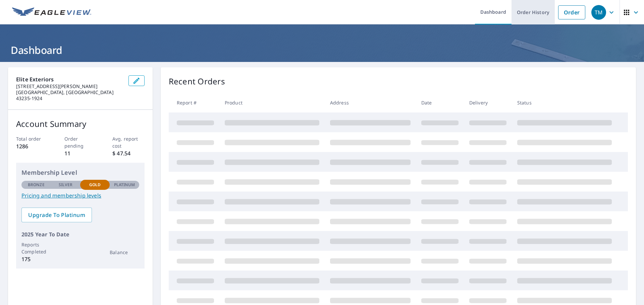 This screenshot has width=644, height=305. Describe the element at coordinates (80, 124) in the screenshot. I see `p: Account Summary` at that location.